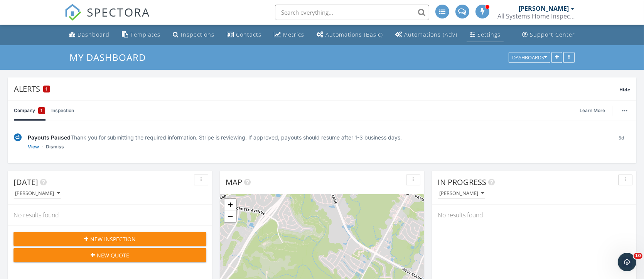  What do you see at coordinates (18, 137) in the screenshot?
I see `img: under-review-2fe708636b114a7f4b8d.svg` at bounding box center [18, 137].